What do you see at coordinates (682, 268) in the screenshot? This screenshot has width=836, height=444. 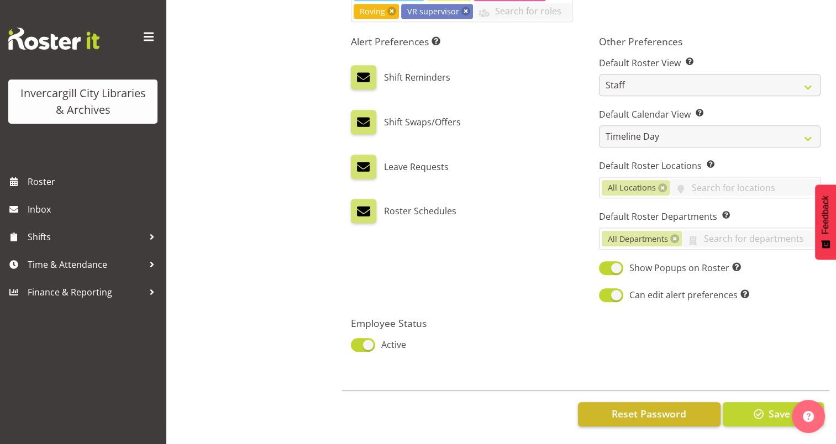 I see `span: Show Popups on Roster` at bounding box center [682, 268].